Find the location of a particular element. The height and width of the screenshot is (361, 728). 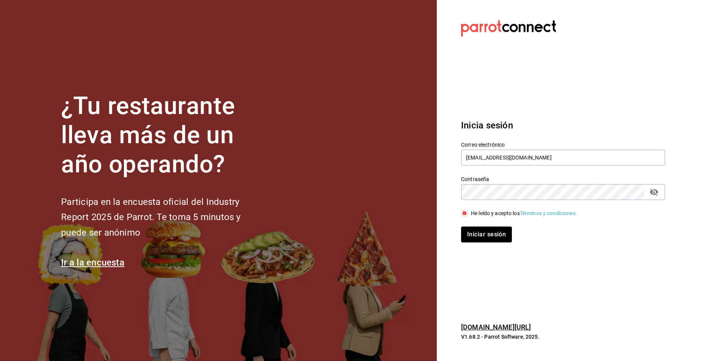

h3: Inicia sesión is located at coordinates (563, 126).